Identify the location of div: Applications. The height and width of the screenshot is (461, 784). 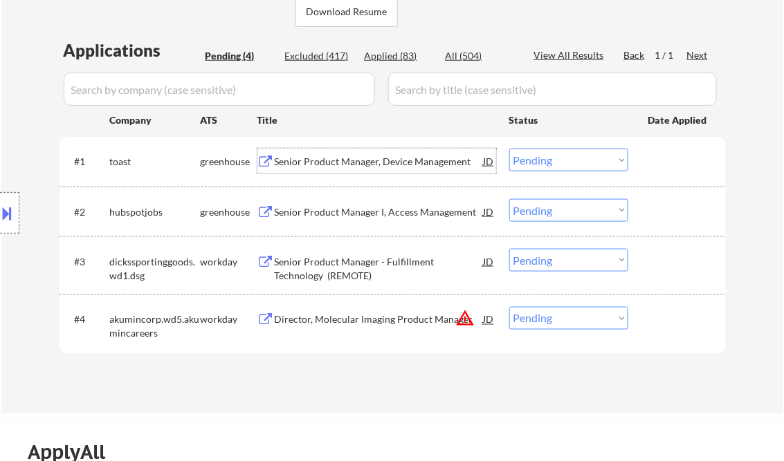
(132, 50).